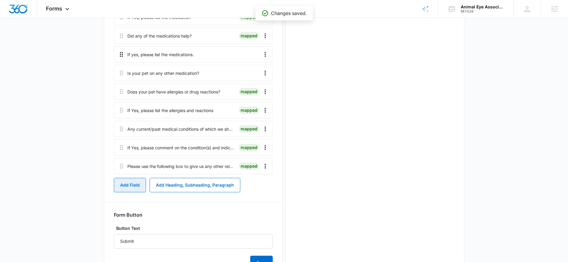  I want to click on div: Is your pet on any other medication?, so click(163, 73).